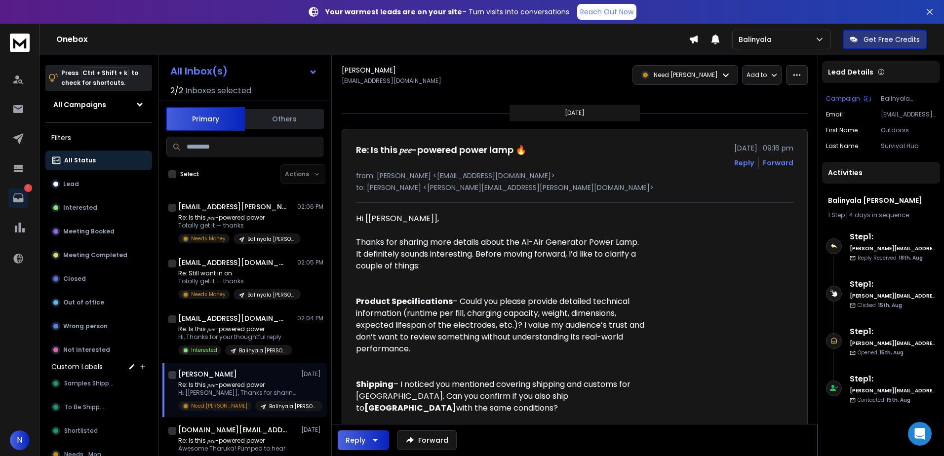 The image size is (944, 456). What do you see at coordinates (28, 188) in the screenshot?
I see `p: 1` at bounding box center [28, 188].